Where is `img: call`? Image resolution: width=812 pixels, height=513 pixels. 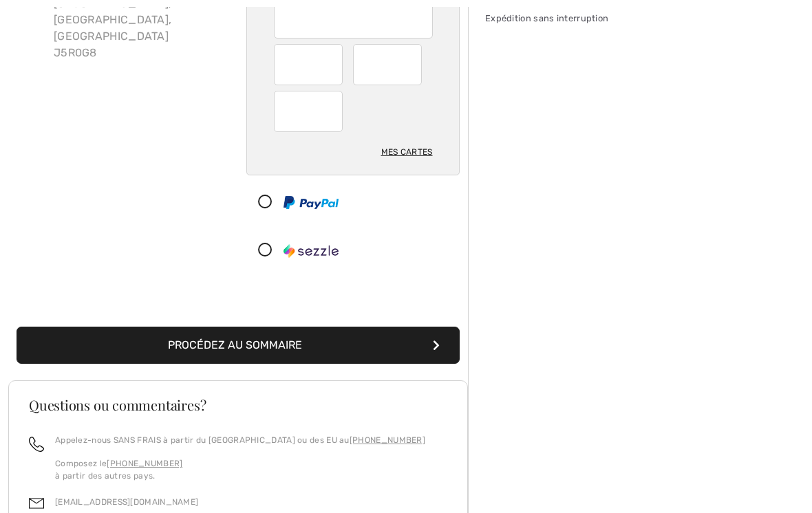
img: call is located at coordinates (36, 444).